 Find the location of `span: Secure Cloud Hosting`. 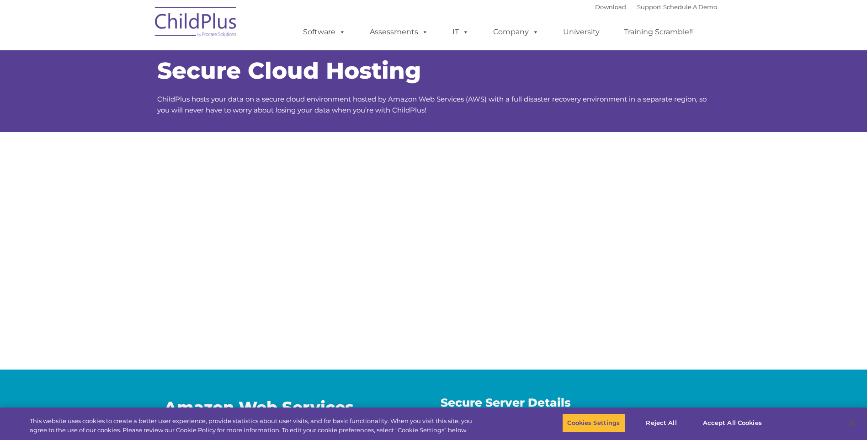

span: Secure Cloud Hosting is located at coordinates (289, 70).